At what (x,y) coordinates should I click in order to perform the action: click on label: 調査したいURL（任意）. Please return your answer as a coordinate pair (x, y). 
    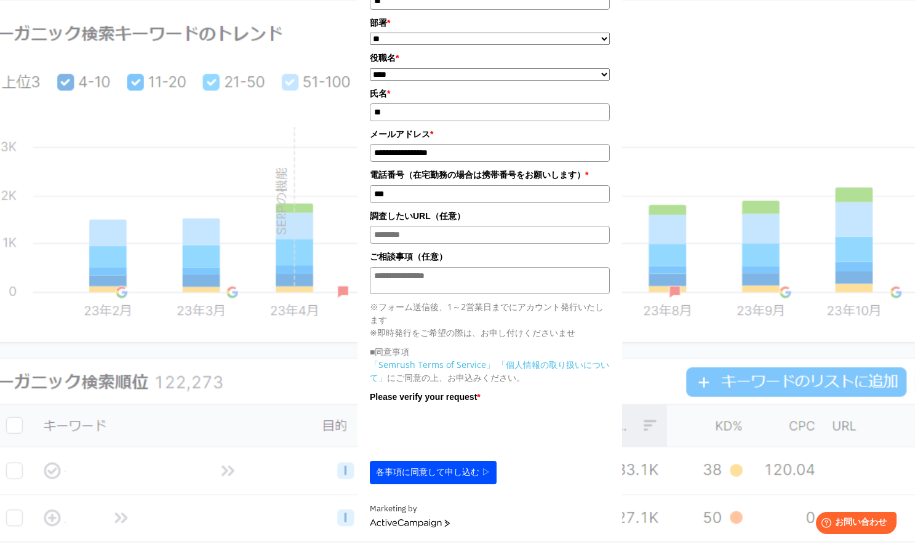
    Looking at the image, I should click on (490, 216).